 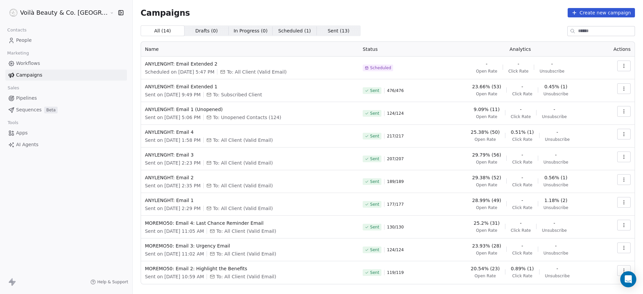 What do you see at coordinates (395, 227) in the screenshot?
I see `span: 130 / 130` at bounding box center [395, 227].